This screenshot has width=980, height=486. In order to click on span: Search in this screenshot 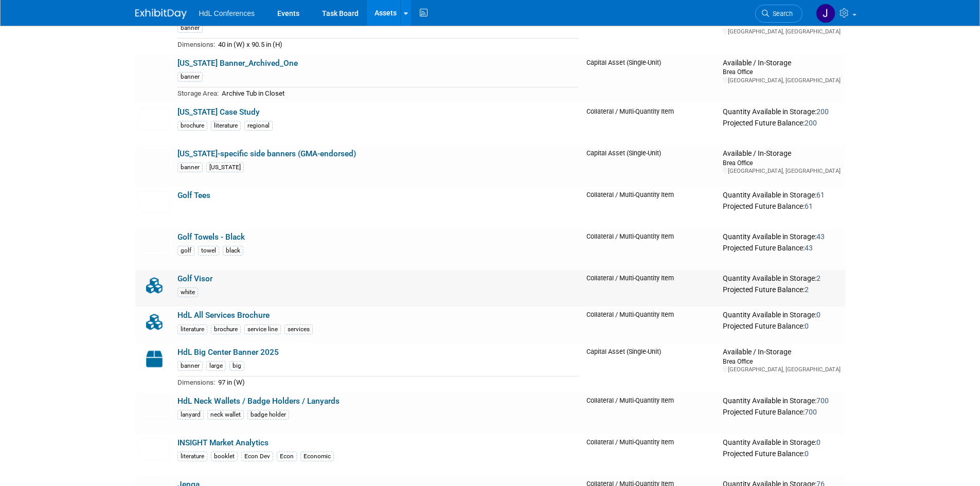, I will do `click(781, 13)`.